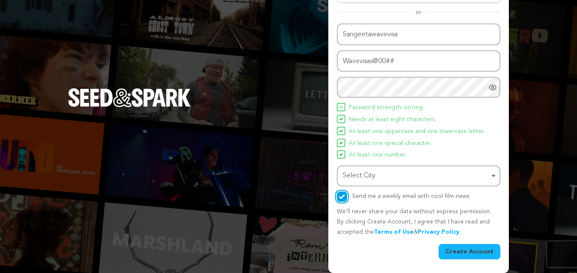  What do you see at coordinates (377, 155) in the screenshot?
I see `span: At least one number.` at bounding box center [377, 155].